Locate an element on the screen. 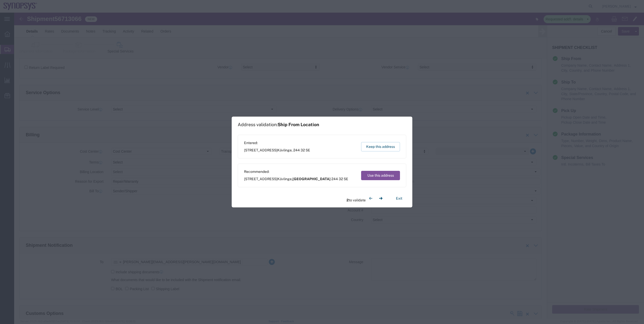 Image resolution: width=644 pixels, height=324 pixels. button: Keep this address is located at coordinates (381, 146).